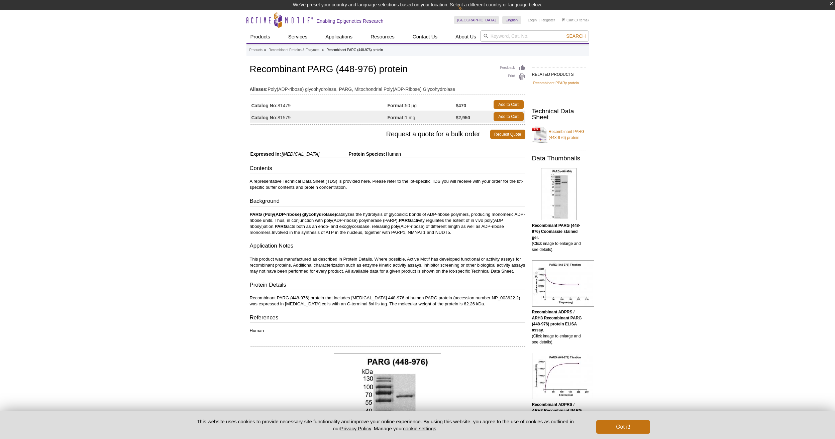  What do you see at coordinates (463, 118) in the screenshot?
I see `strong: $2,950` at bounding box center [463, 118].